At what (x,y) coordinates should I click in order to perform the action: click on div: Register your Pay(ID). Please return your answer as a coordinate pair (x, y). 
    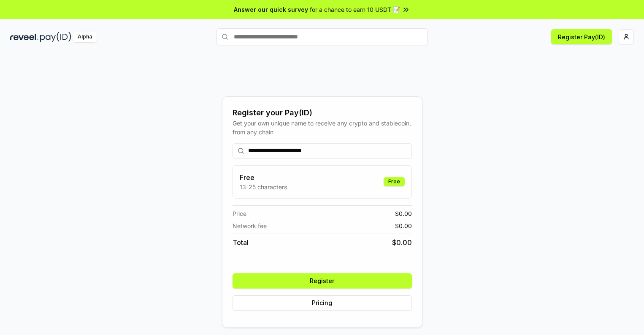
    Looking at the image, I should click on (322, 113).